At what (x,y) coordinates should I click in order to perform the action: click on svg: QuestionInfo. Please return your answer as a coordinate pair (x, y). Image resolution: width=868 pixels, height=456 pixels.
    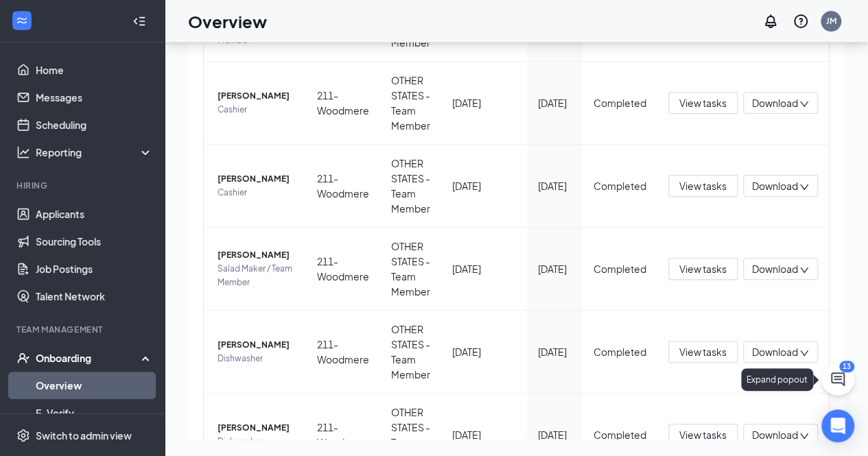
    Looking at the image, I should click on (801, 21).